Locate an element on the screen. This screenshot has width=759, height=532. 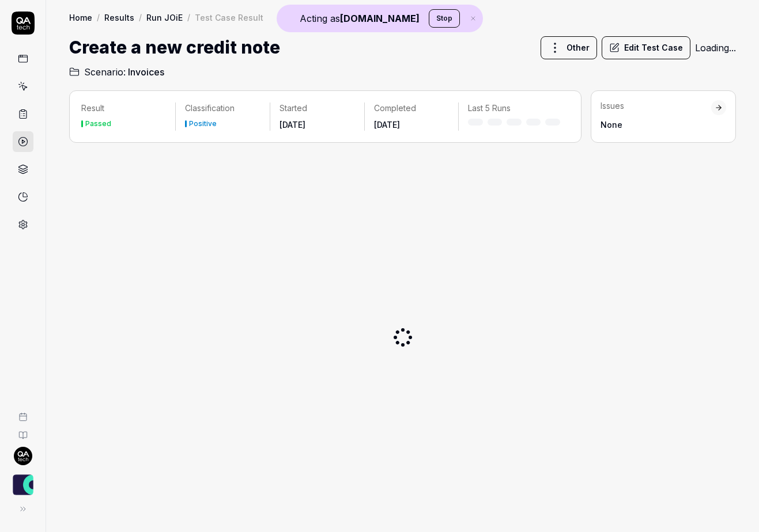
a: Scenario:Invoices is located at coordinates (117, 72).